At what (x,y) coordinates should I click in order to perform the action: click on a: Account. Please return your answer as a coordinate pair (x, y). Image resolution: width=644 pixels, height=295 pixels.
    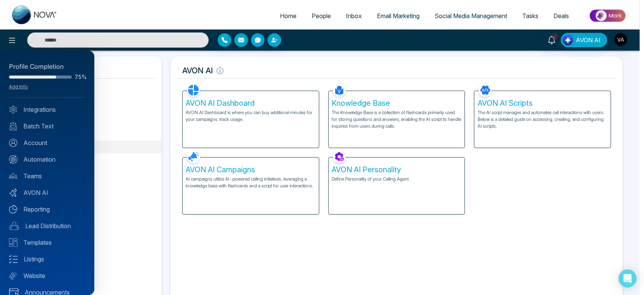
    Looking at the image, I should click on (47, 143).